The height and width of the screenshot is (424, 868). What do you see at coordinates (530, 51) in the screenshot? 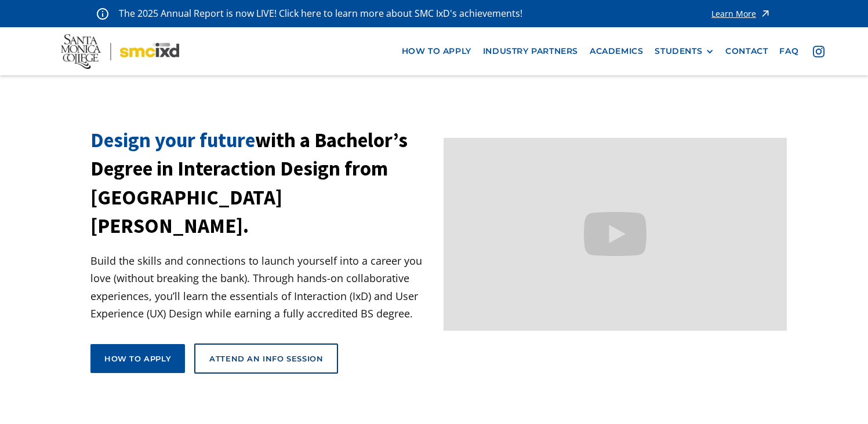
I see `a: industry partners` at bounding box center [530, 51].